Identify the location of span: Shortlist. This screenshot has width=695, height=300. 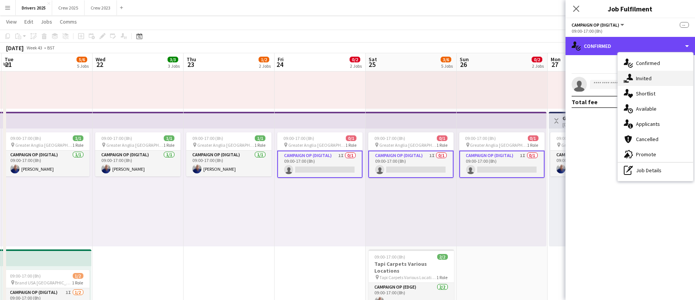
(645, 94).